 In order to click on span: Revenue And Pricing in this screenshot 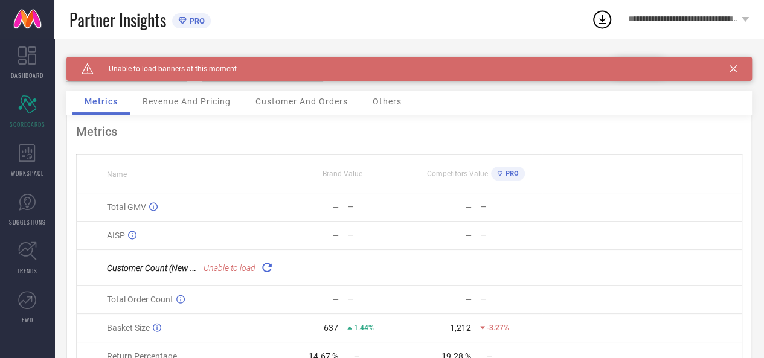, I will do `click(187, 101)`.